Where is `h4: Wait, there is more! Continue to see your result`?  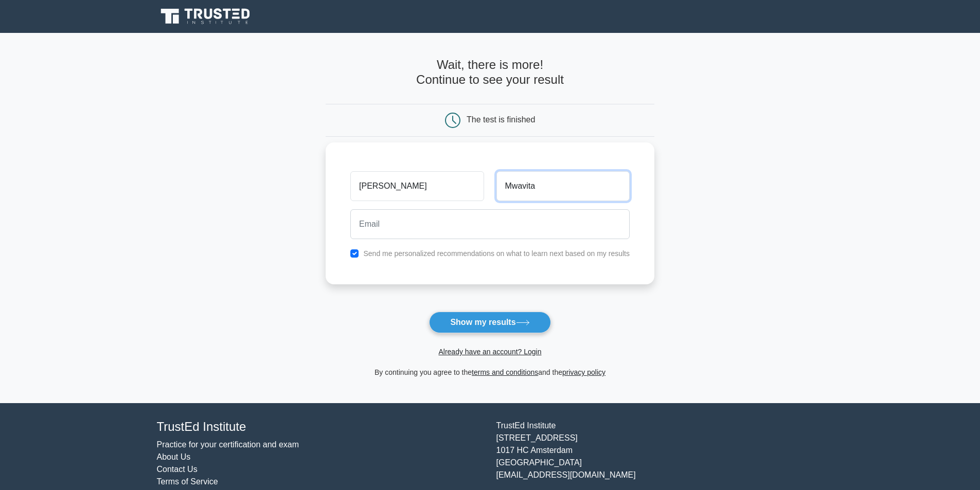
h4: Wait, there is more! Continue to see your result is located at coordinates (490, 72).